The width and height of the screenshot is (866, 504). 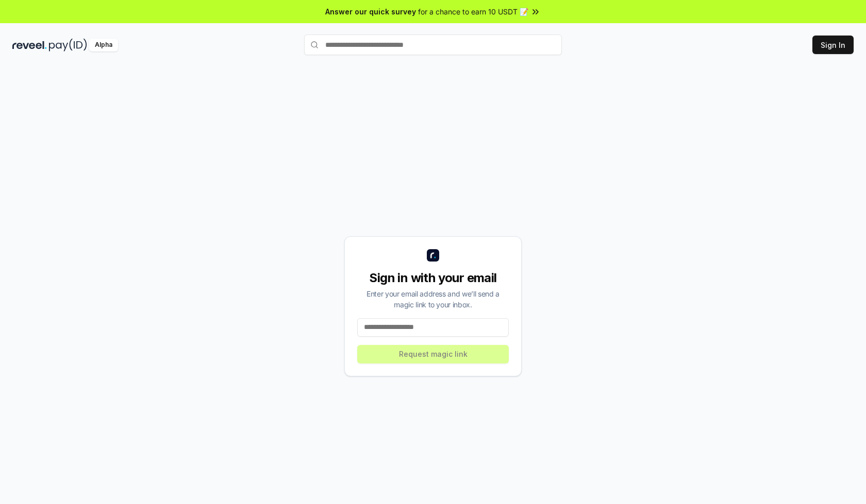 I want to click on img: pay_id, so click(x=68, y=45).